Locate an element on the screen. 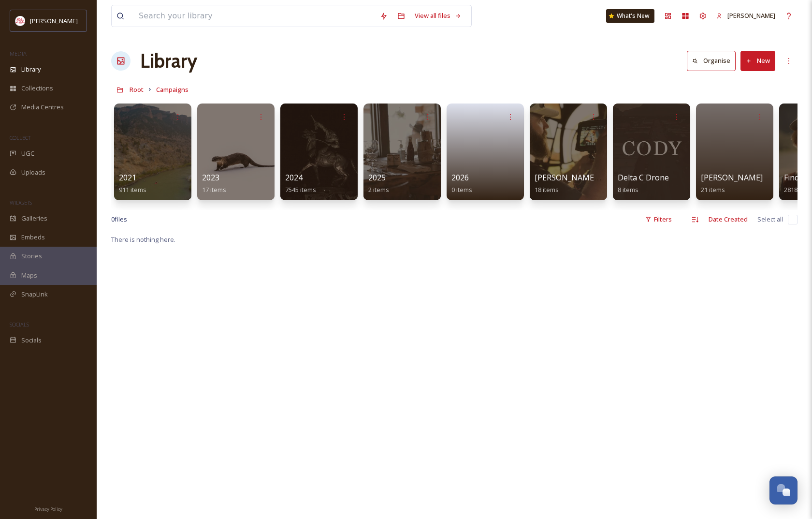 Image resolution: width=812 pixels, height=519 pixels. span: WIDGETS is located at coordinates (21, 202).